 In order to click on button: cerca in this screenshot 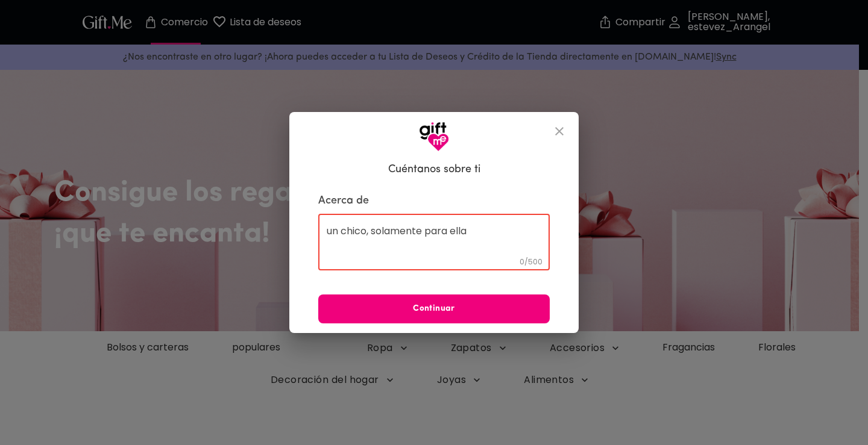, I will do `click(560, 131)`.